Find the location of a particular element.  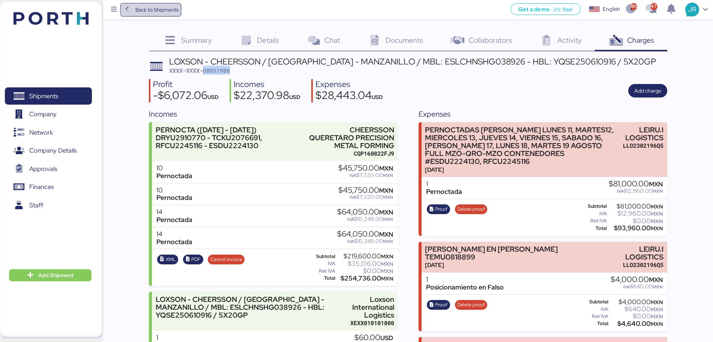

span: PDF is located at coordinates (196, 260).